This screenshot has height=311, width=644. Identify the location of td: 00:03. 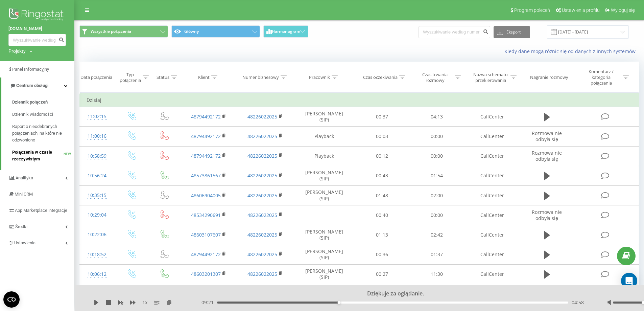
(382, 136).